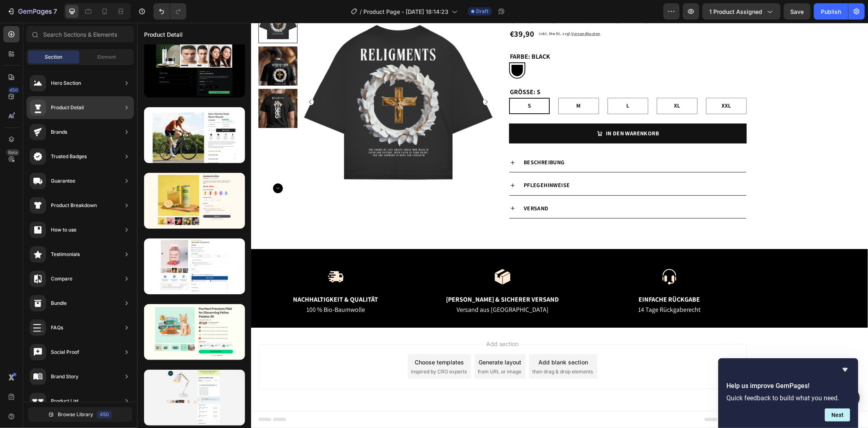  I want to click on span: L, so click(490, 83).